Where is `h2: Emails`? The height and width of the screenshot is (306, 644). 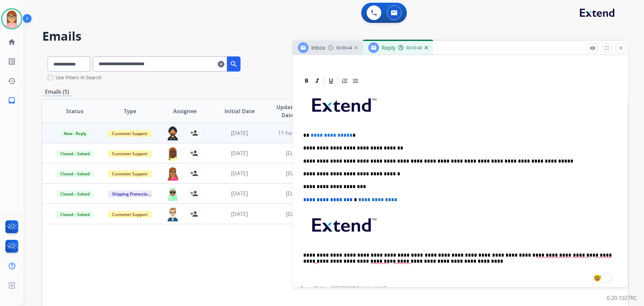 h2: Emails is located at coordinates (335, 37).